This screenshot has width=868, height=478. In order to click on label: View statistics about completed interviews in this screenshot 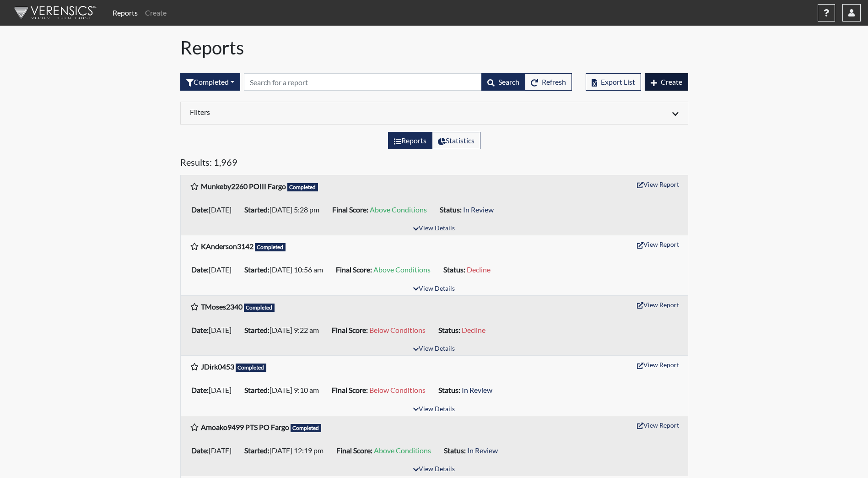, I will do `click(456, 141)`.